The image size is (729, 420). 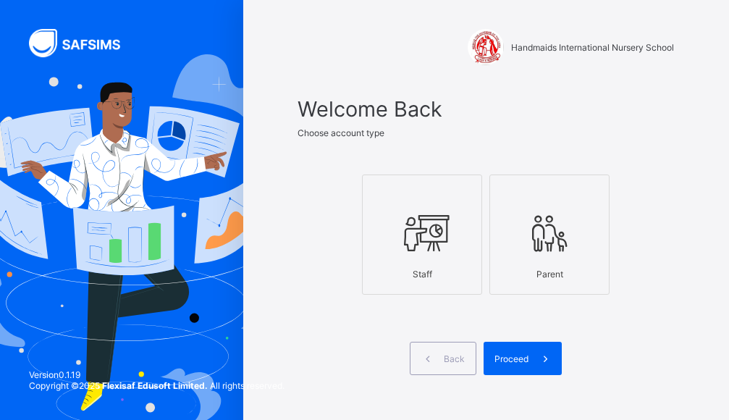 What do you see at coordinates (83, 43) in the screenshot?
I see `img: SAFSIMS Logo` at bounding box center [83, 43].